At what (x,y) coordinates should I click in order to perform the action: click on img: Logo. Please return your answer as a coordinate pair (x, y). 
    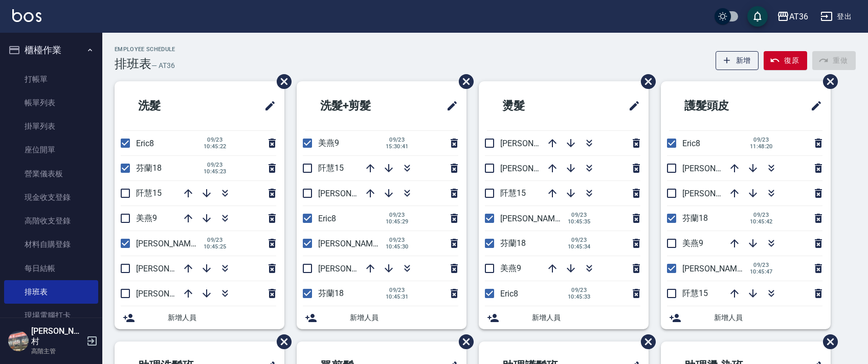
    Looking at the image, I should click on (26, 15).